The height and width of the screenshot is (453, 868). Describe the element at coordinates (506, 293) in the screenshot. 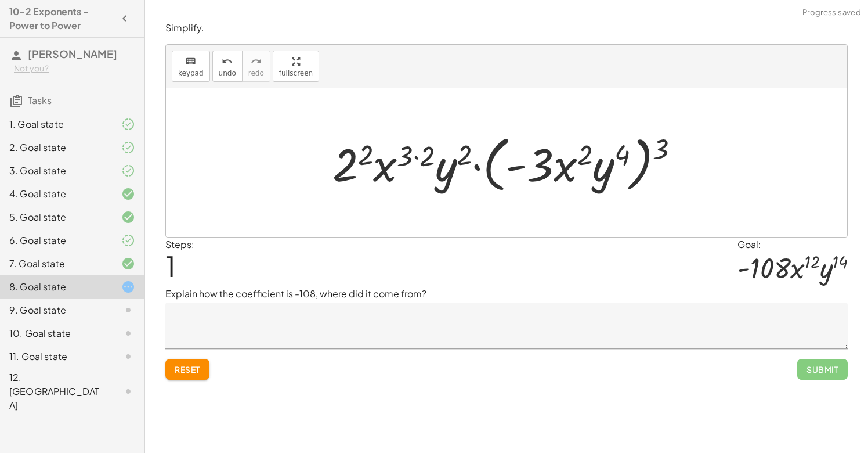

I see `p: Explain how the coefficient is -108, where did it come from?` at that location.